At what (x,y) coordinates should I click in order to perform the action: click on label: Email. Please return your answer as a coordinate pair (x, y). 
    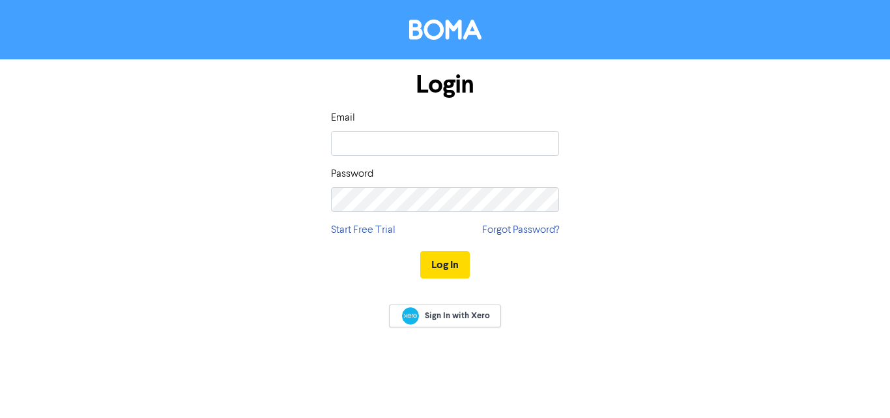
    Looking at the image, I should click on (343, 118).